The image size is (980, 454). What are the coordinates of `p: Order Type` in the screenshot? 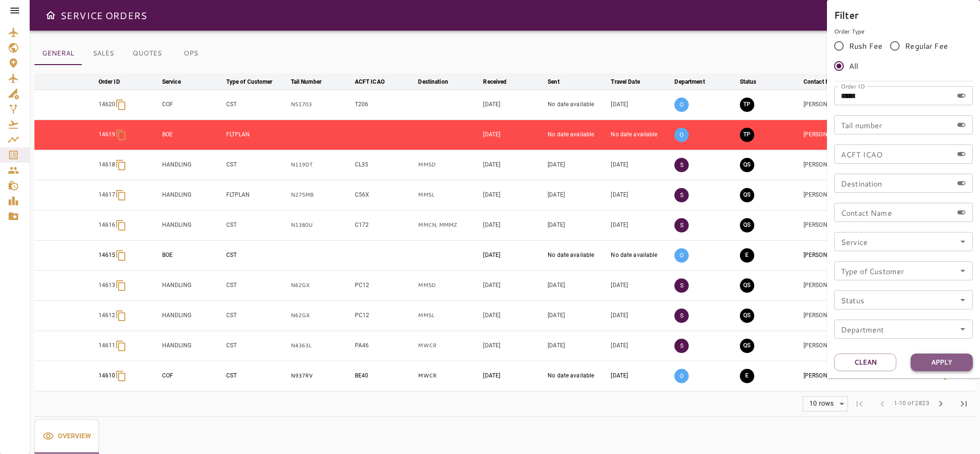 It's located at (903, 32).